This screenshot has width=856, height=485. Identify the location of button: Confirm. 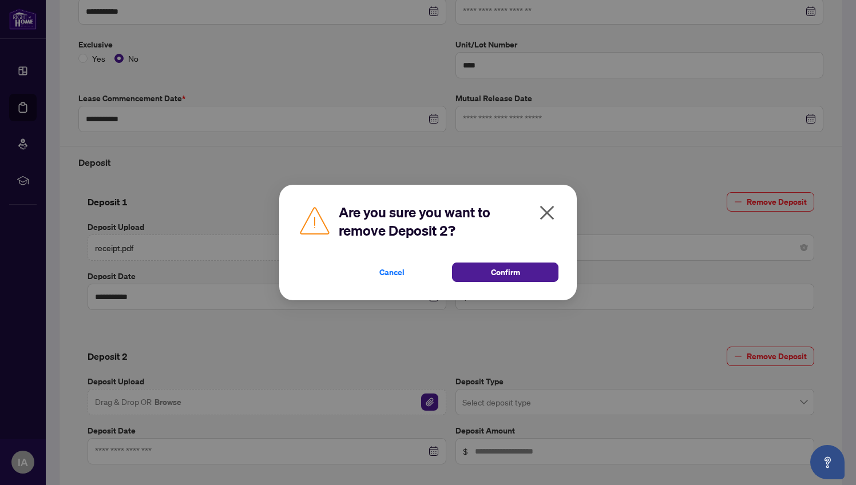
(506, 273).